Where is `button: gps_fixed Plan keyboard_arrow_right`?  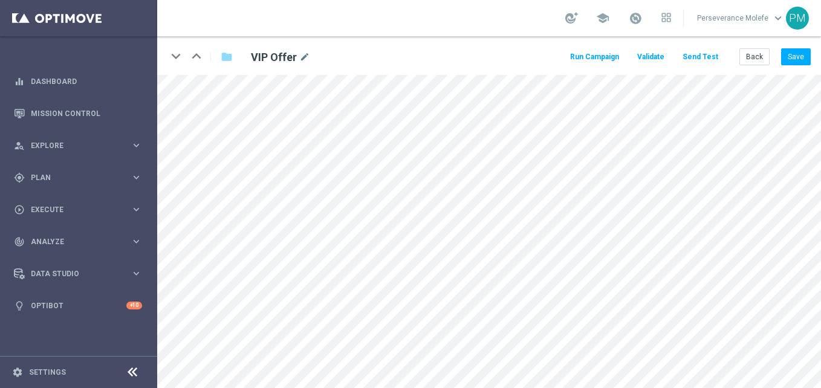
button: gps_fixed Plan keyboard_arrow_right is located at coordinates (78, 178).